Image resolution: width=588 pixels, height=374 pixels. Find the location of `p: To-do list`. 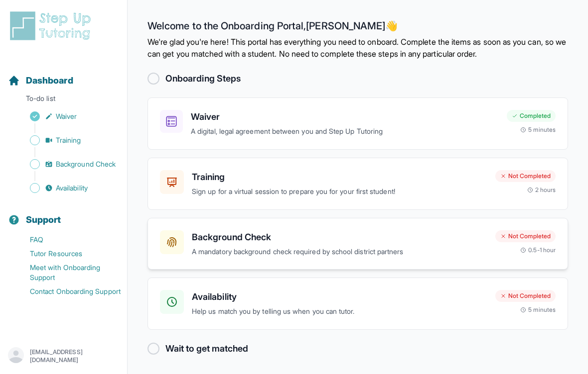

p: To-do list is located at coordinates (63, 100).